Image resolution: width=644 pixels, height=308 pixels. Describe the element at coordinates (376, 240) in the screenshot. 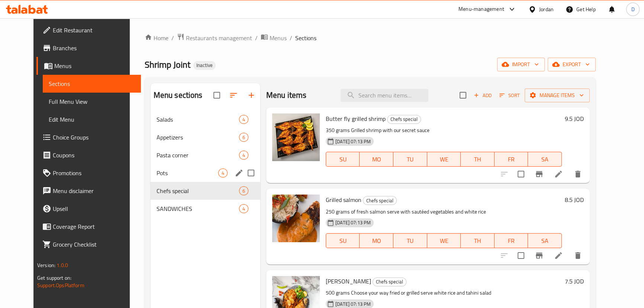

I see `span: MO` at that location.